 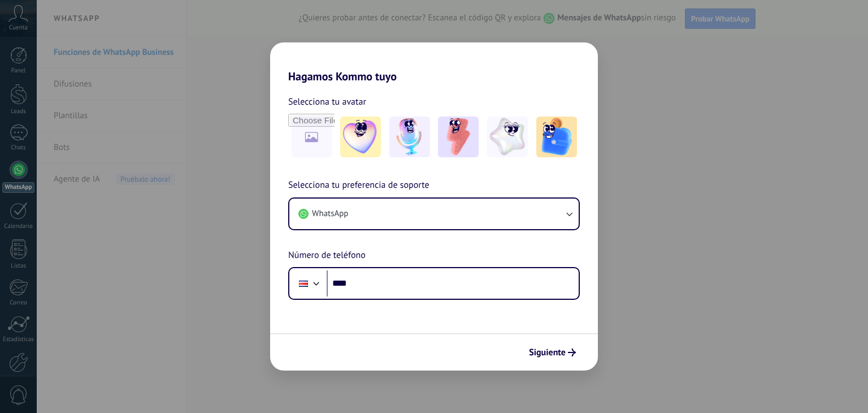 What do you see at coordinates (552, 352) in the screenshot?
I see `button: Siguiente` at bounding box center [552, 352].